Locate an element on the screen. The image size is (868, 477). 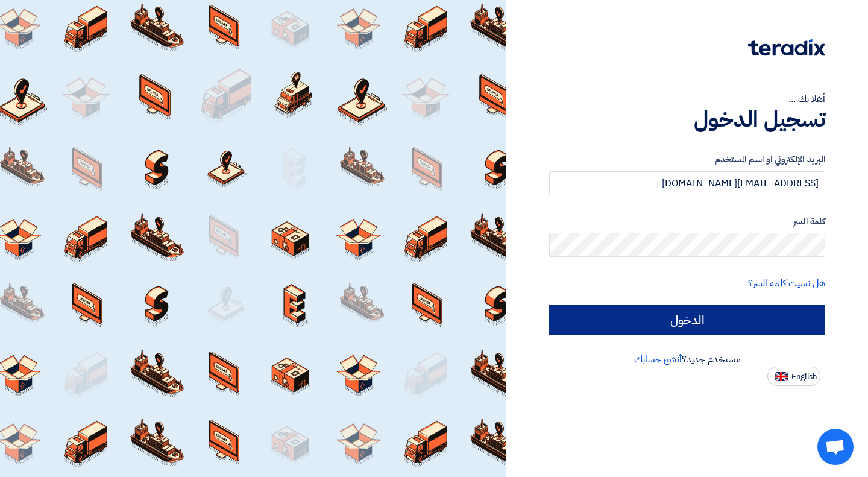
div: أهلا بك ... is located at coordinates (687, 99).